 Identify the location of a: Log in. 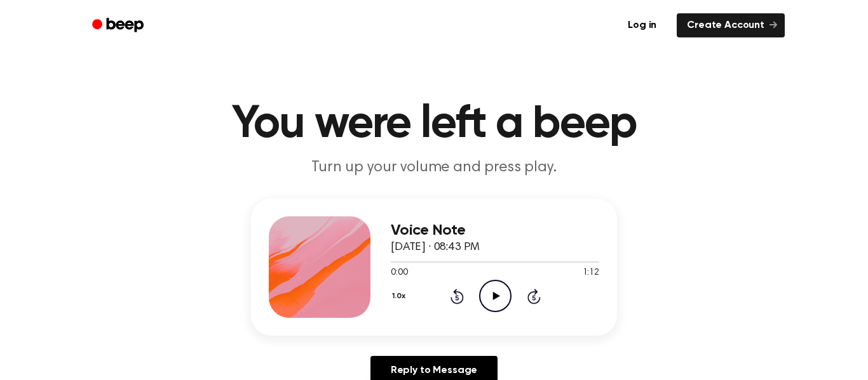
(641, 25).